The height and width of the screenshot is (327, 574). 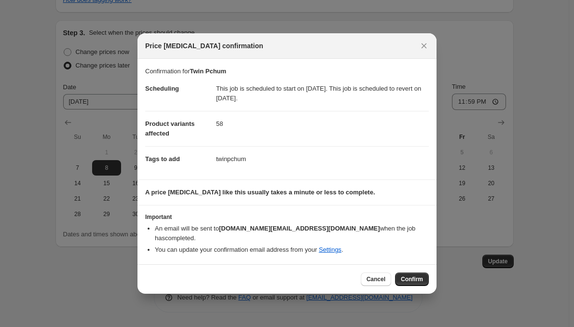 What do you see at coordinates (163, 159) in the screenshot?
I see `span: Tags to add` at bounding box center [163, 159].